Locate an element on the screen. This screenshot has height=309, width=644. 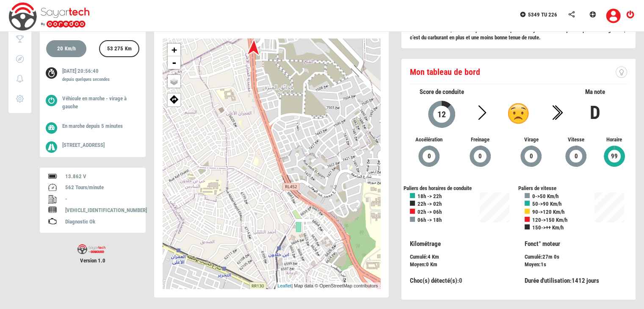
b: 90->120 Km/h is located at coordinates (548, 212).